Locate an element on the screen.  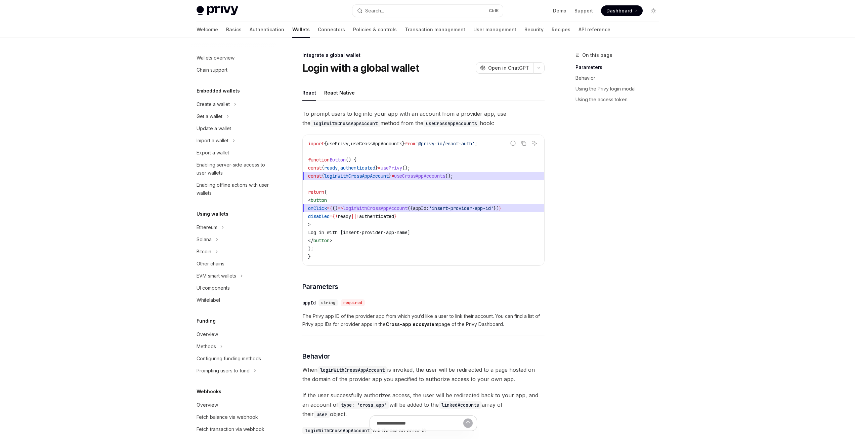
a: Demo is located at coordinates (560, 11).